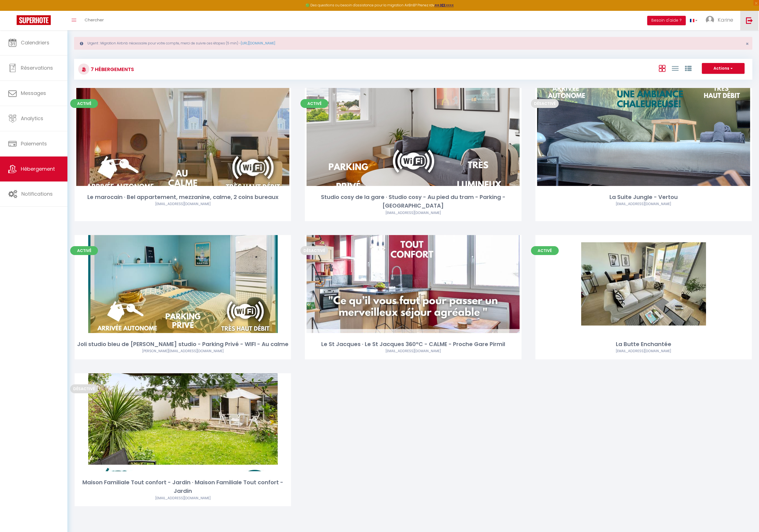  I want to click on div: Le St Jacques · Le St Jacques 360°C - CALME - Proche Gare Pirmil, so click(413, 344).